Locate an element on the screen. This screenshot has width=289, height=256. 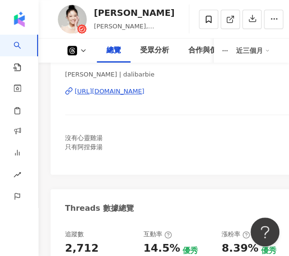
div: 漲粉率 is located at coordinates (236, 235).